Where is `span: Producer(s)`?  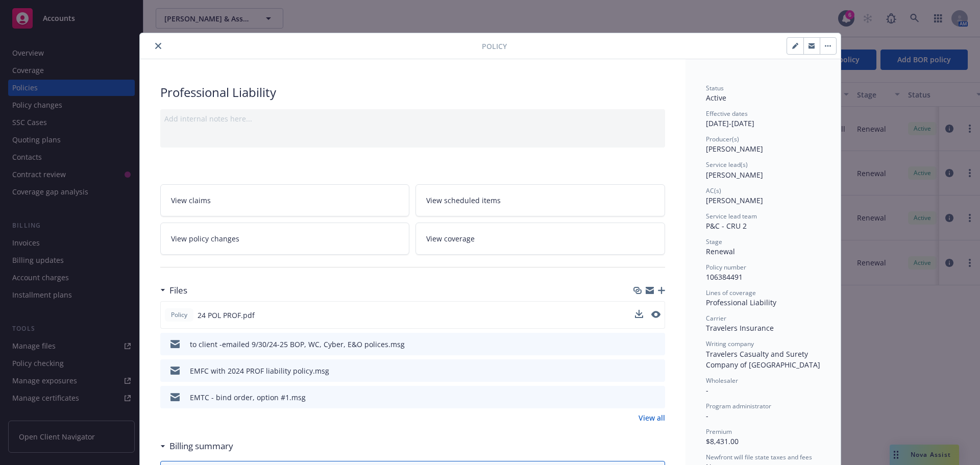
span: Producer(s) is located at coordinates (722, 139).